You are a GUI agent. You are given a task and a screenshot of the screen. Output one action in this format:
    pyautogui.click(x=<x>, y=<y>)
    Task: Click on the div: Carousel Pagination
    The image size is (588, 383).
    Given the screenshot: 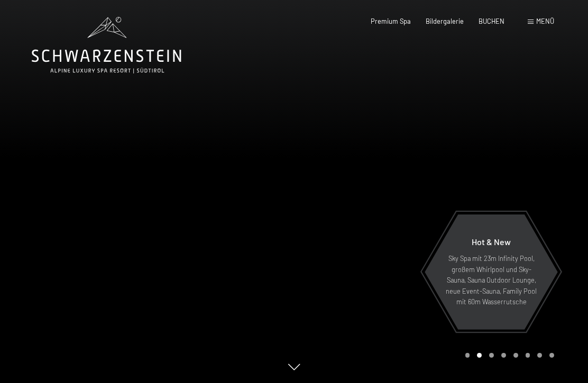 What is the action you would take?
    pyautogui.click(x=508, y=355)
    